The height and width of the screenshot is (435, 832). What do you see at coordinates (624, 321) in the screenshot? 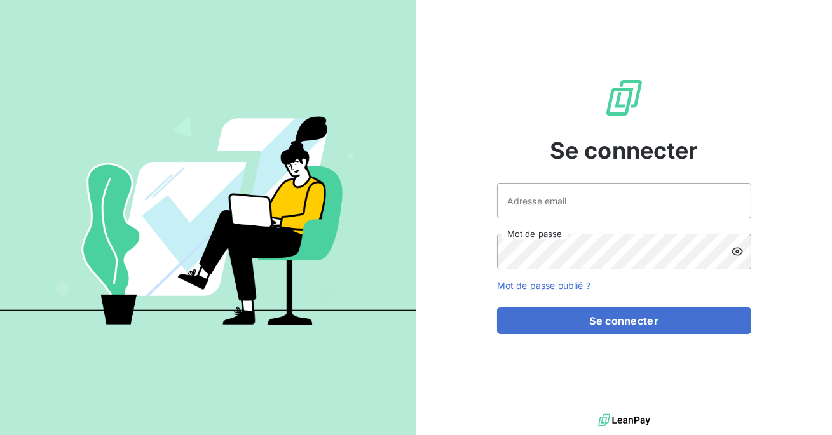
I see `button: Se connecter` at bounding box center [624, 321].